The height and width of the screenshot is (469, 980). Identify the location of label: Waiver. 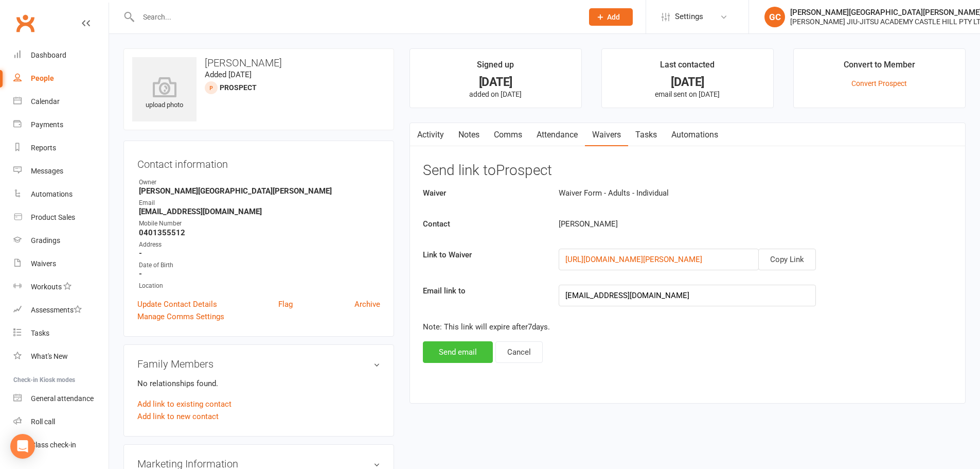
(483, 193).